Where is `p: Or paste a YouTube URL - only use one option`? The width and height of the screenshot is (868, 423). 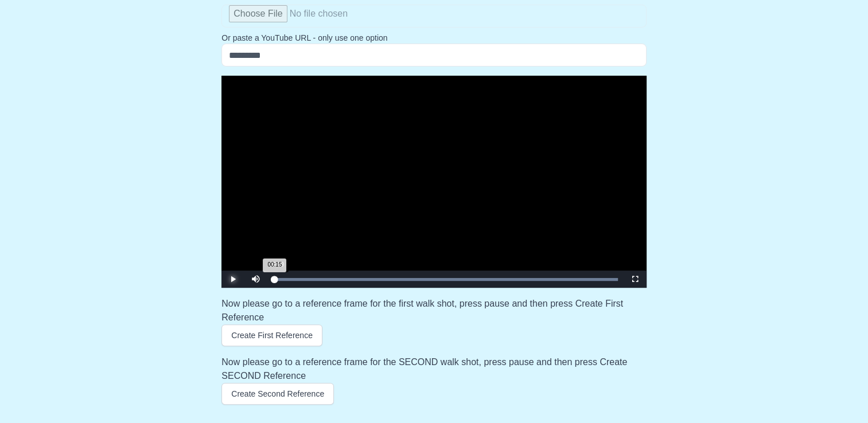 p: Or paste a YouTube URL - only use one option is located at coordinates (434, 38).